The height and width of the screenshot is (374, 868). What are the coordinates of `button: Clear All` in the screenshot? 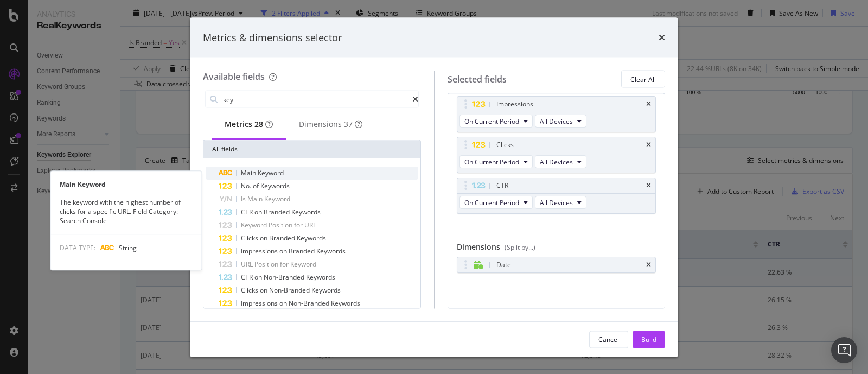 It's located at (643, 79).